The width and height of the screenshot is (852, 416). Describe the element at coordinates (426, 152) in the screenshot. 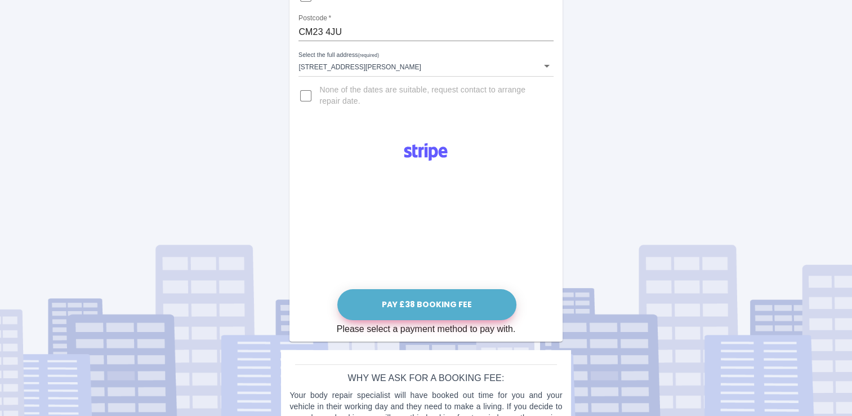

I see `img: Logo` at that location.